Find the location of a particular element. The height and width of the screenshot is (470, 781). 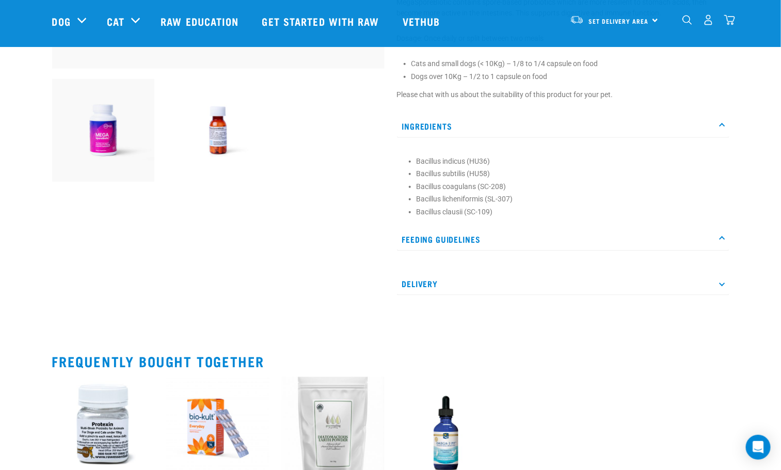

li: Bacillus coagulans (SC-208) is located at coordinates (571, 186).